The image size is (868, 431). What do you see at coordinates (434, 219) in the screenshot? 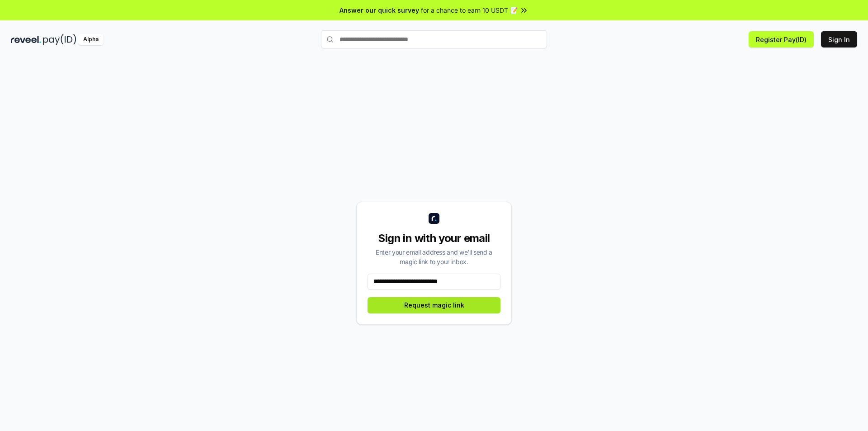
I see `img: logo_small` at bounding box center [434, 219].